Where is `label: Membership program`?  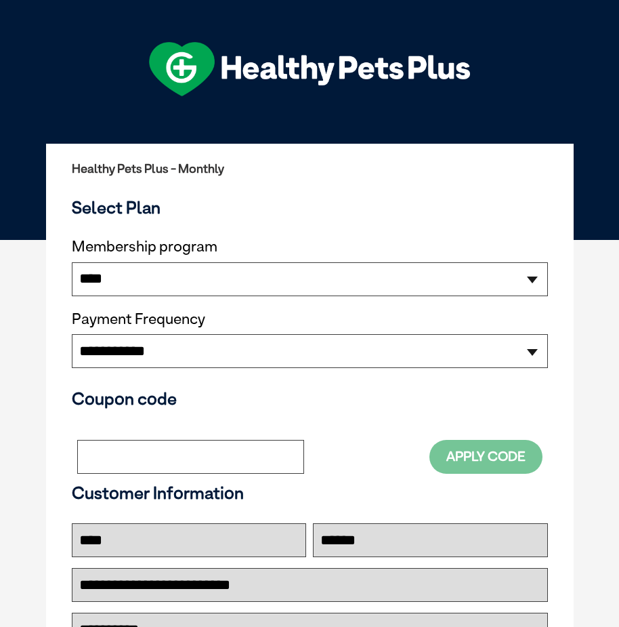 label: Membership program is located at coordinates (310, 247).